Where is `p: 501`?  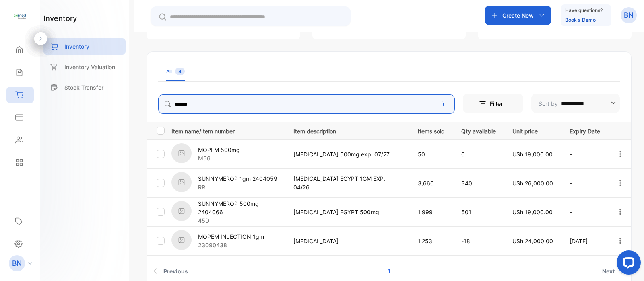
p: 501 is located at coordinates (478, 212).